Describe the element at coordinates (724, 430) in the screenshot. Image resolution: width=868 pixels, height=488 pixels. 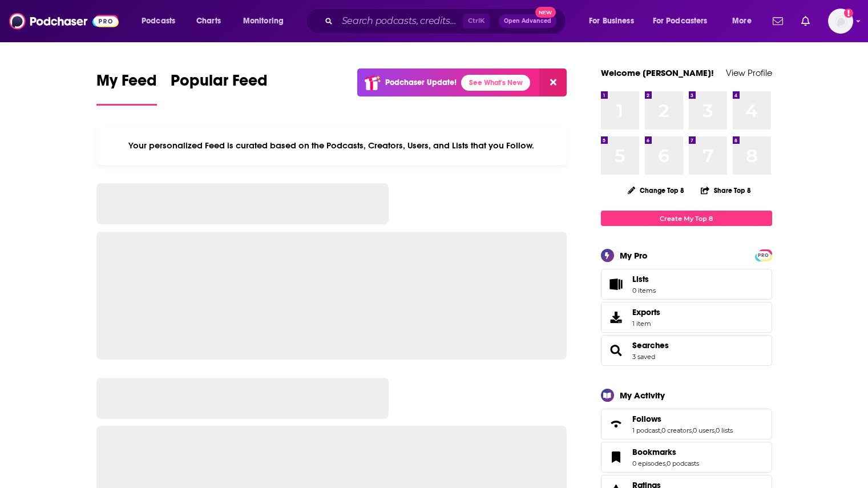
I see `a: 0 lists` at that location.